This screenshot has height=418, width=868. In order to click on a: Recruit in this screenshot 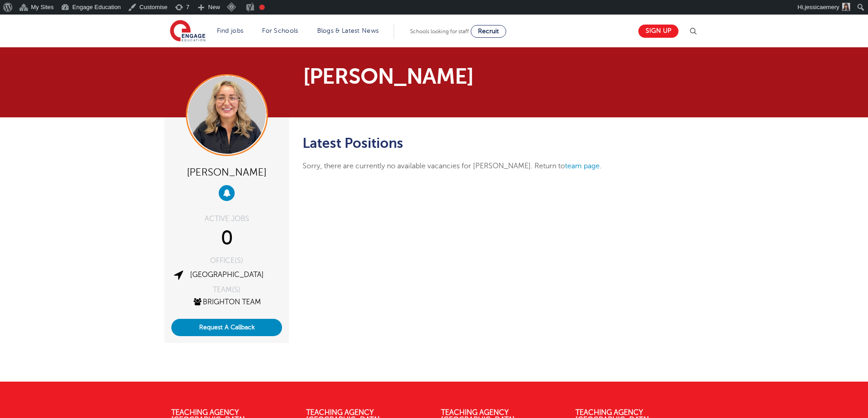, I will do `click(488, 31)`.